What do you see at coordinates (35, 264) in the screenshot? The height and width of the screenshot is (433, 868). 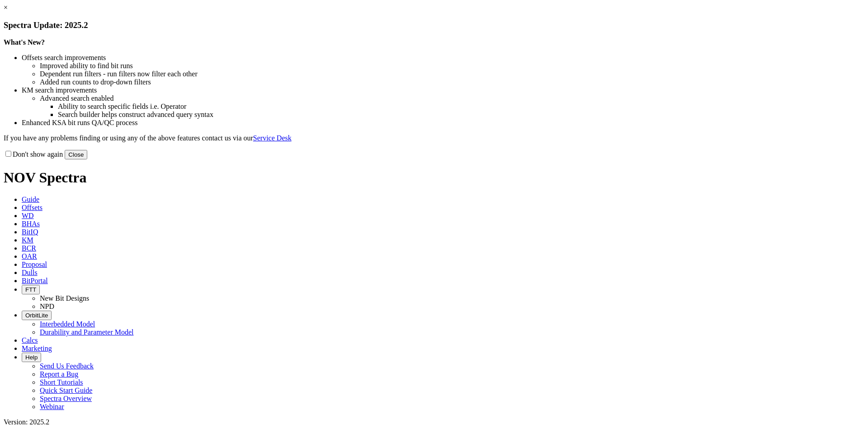 I see `span: Proposal` at bounding box center [35, 264].